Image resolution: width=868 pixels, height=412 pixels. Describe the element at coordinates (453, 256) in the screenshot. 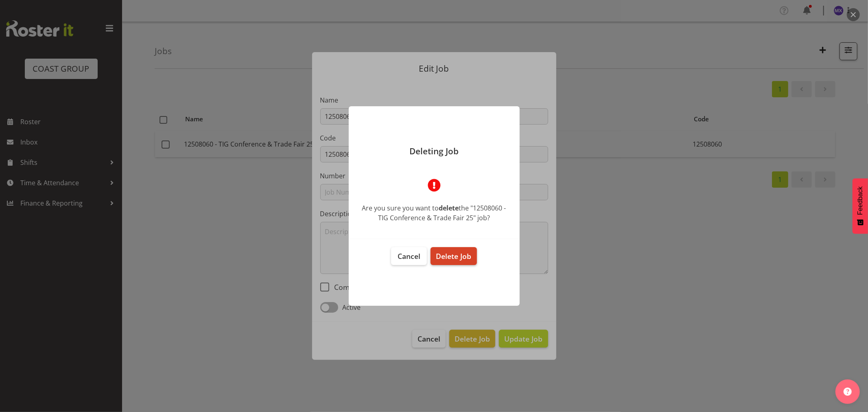

I see `button: Delete Job` at that location.